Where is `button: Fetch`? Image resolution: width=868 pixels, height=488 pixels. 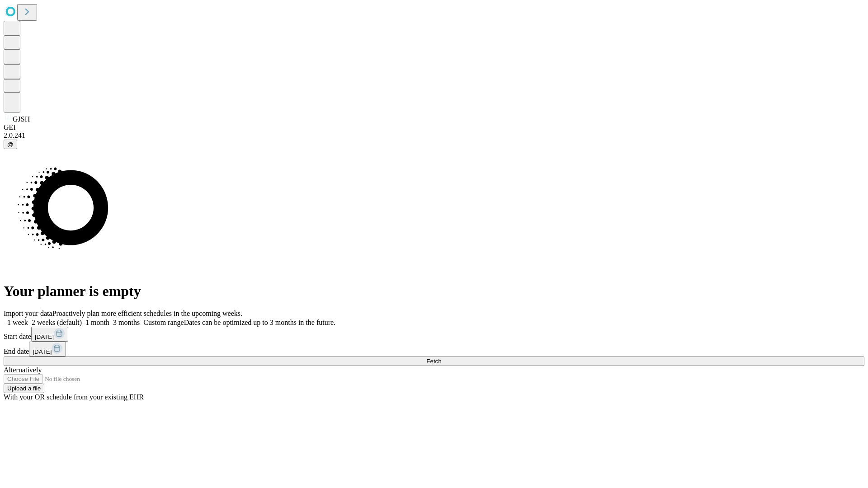
button: Fetch is located at coordinates (434, 361).